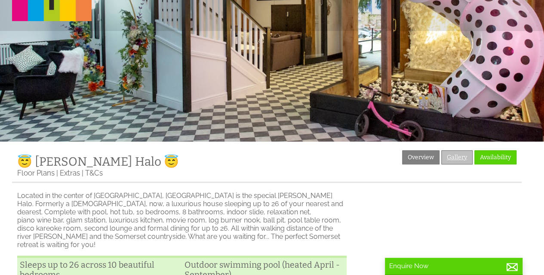  Describe the element at coordinates (70, 173) in the screenshot. I see `a: Extras` at that location.